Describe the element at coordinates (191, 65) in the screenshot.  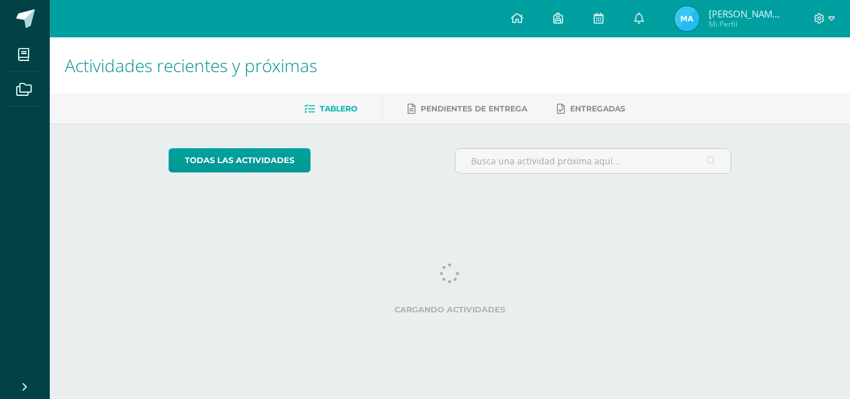
I see `span: Actividades recientes y próximas` at that location.